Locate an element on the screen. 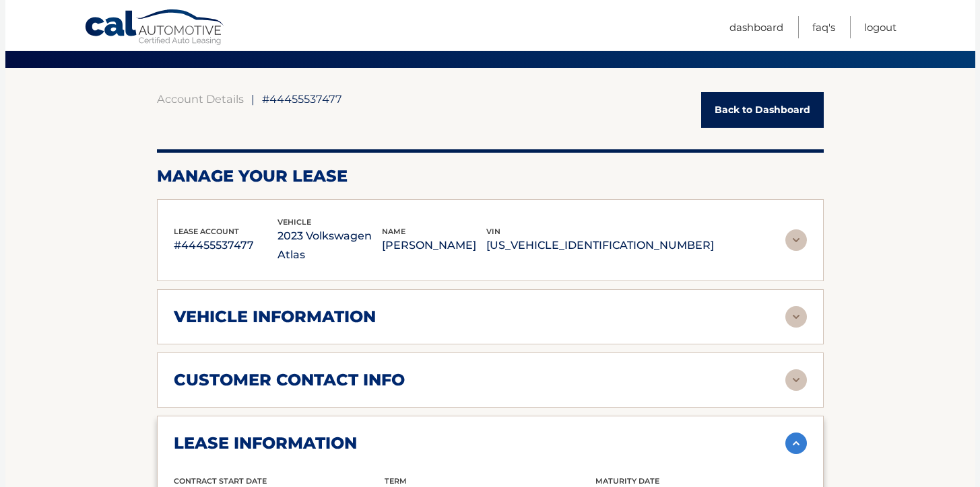  span: Maturity Date is located at coordinates (627, 482).